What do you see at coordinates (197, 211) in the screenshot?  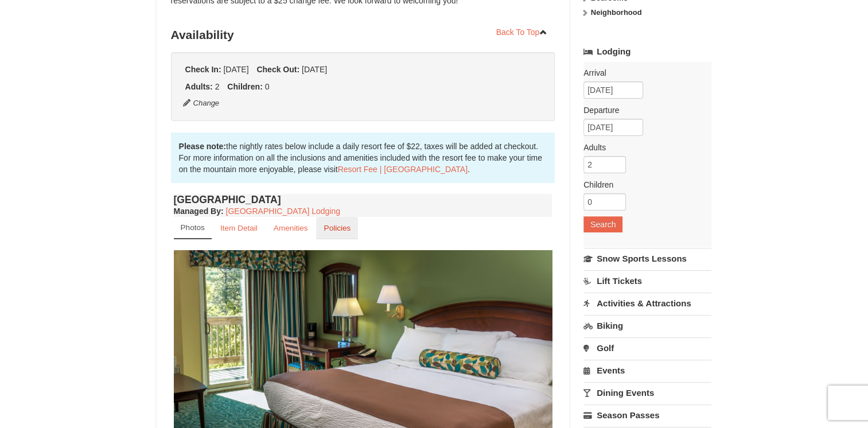 I see `span: Managed By` at bounding box center [197, 211].